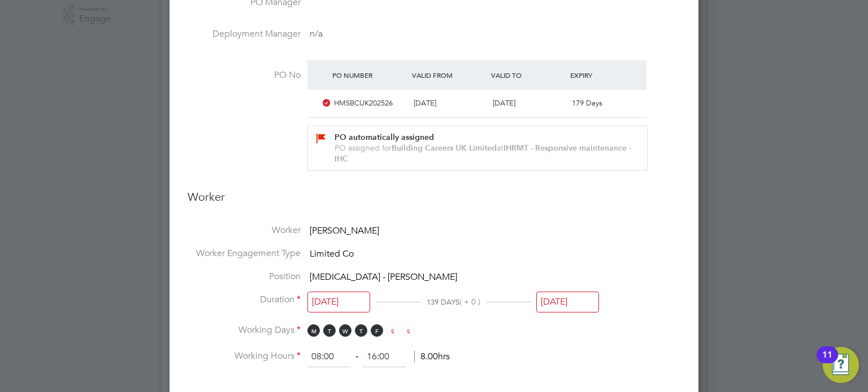 The width and height of the screenshot is (868, 392). I want to click on div: Valid To, so click(528, 75).